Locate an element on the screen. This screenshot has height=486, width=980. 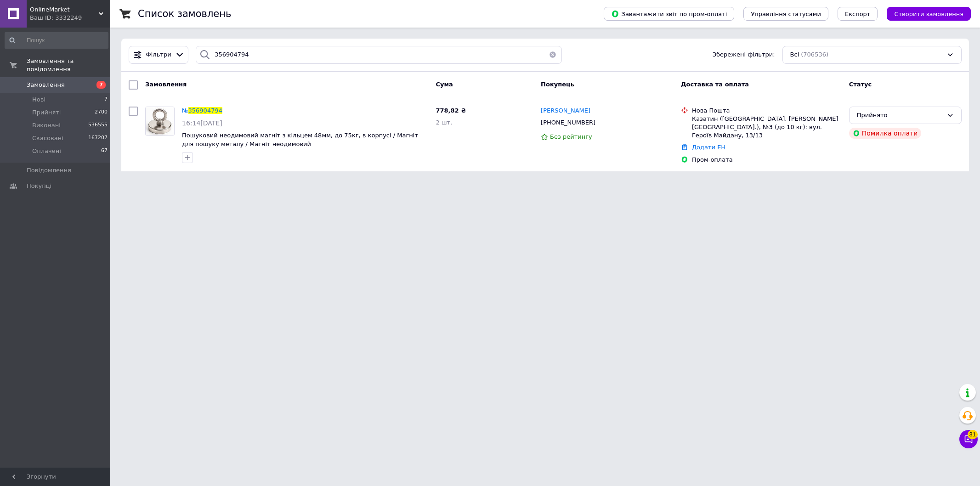
span: Покупці is located at coordinates (39, 186).